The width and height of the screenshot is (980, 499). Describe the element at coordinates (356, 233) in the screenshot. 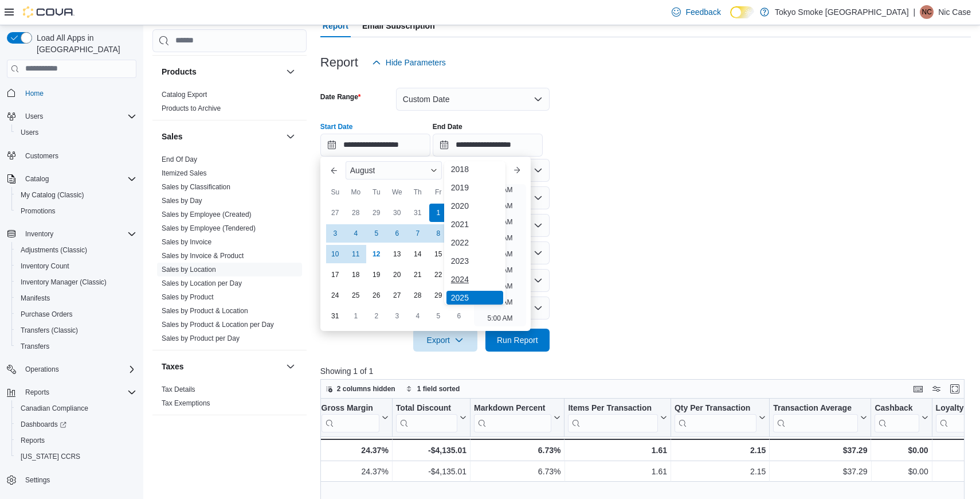

I see `div: day-4` at that location.